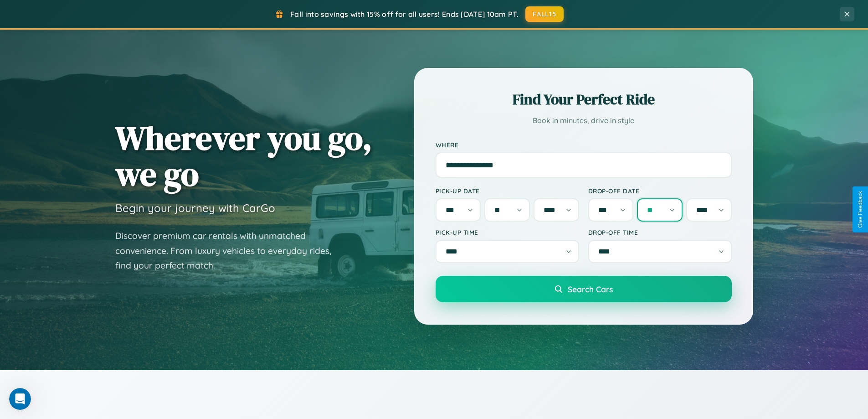 The height and width of the screenshot is (419, 868). What do you see at coordinates (590, 289) in the screenshot?
I see `span: Search Cars` at bounding box center [590, 289].